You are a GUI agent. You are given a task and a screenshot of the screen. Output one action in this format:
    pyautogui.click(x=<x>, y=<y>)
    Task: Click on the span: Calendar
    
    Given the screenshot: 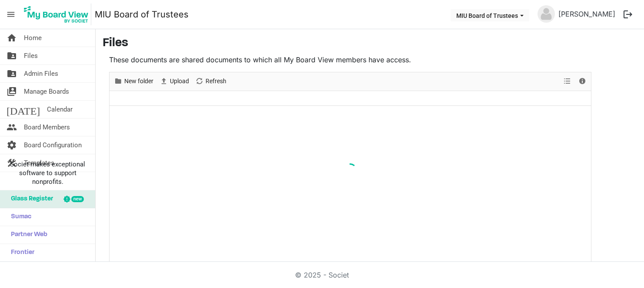 What is the action you would take?
    pyautogui.click(x=59, y=109)
    